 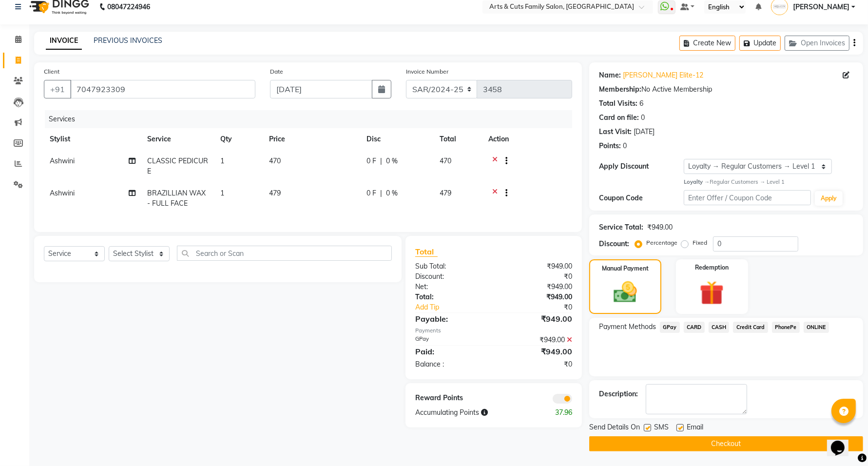 I want to click on div: Coupon Code, so click(x=641, y=197).